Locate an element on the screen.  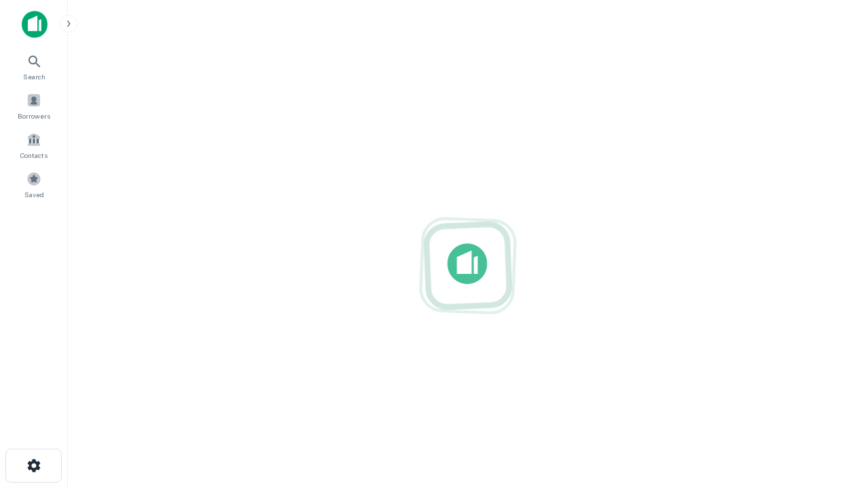
span: Saved is located at coordinates (34, 195).